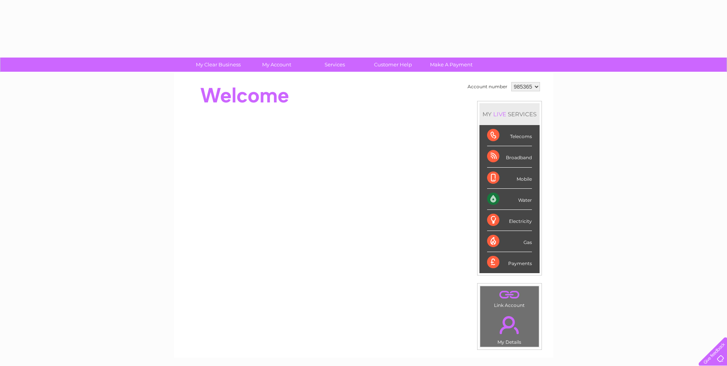 The height and width of the screenshot is (366, 727). I want to click on div: MY SERVICES, so click(509, 114).